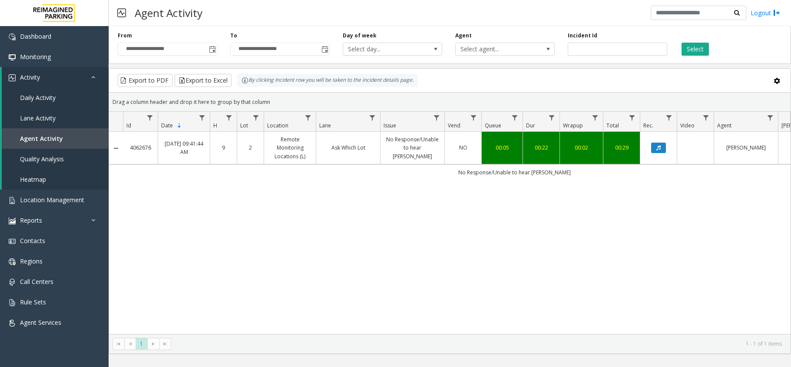 This screenshot has width=791, height=367. Describe the element at coordinates (38, 97) in the screenshot. I see `span: Daily Activity` at that location.